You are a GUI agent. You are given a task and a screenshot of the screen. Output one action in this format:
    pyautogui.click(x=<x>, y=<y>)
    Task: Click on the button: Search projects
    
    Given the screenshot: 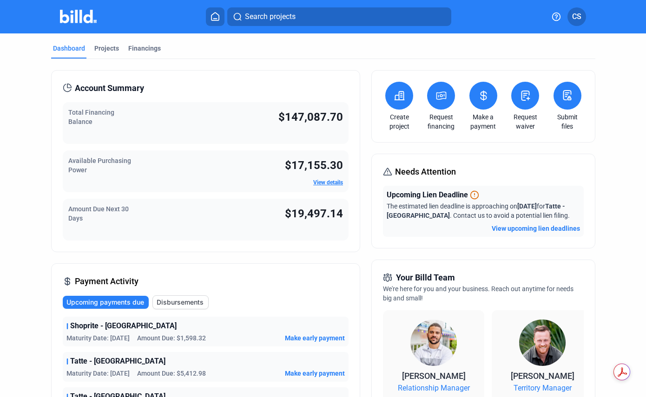 What is the action you would take?
    pyautogui.click(x=339, y=17)
    